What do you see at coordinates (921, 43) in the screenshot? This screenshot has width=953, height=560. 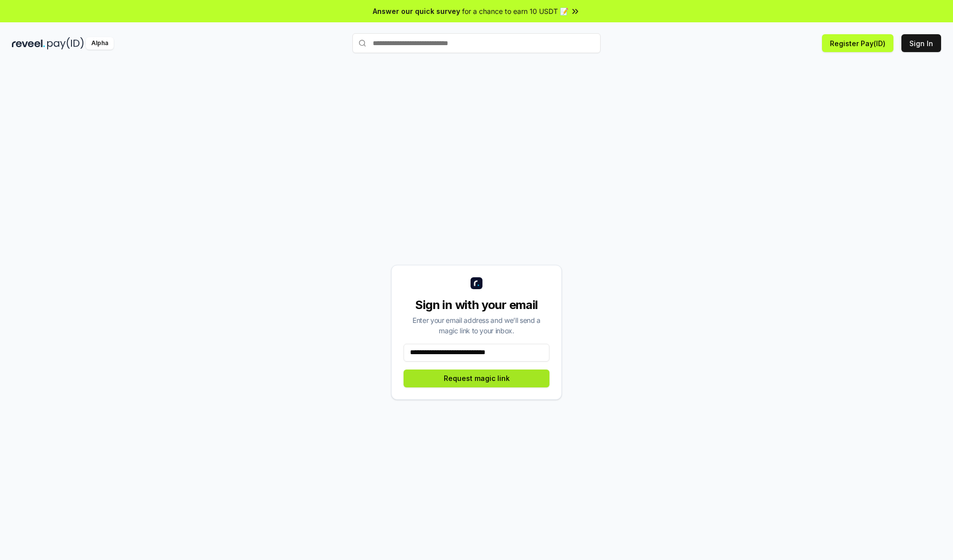 I see `button: Sign In` at bounding box center [921, 43].